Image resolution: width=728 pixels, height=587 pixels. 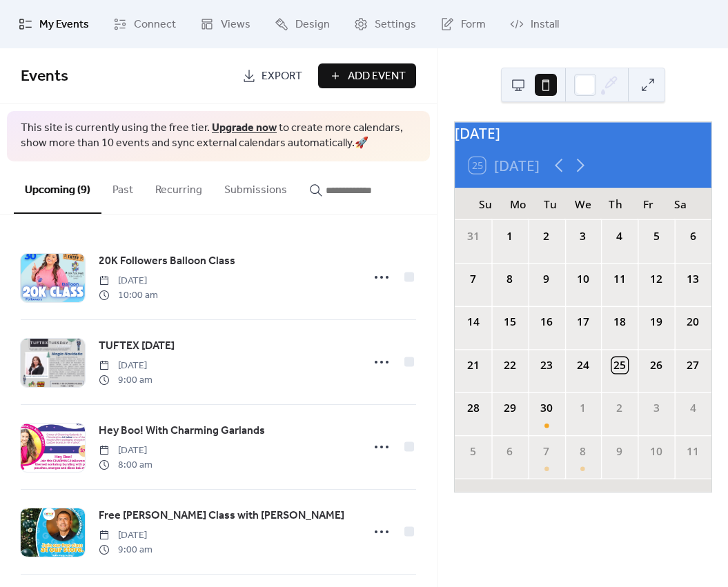 I want to click on span: This site is currently using the free tier. to create more calendars, show more than 10 events an..., so click(x=218, y=136).